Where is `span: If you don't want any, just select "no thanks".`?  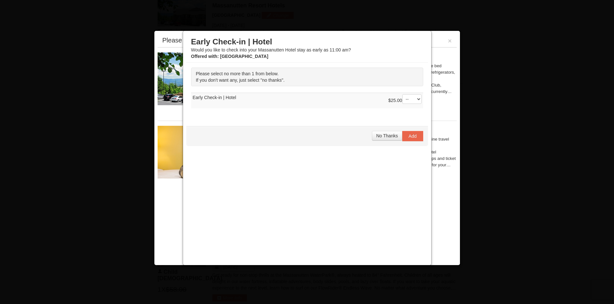
span: If you don't want any, just select "no thanks". is located at coordinates (240, 80).